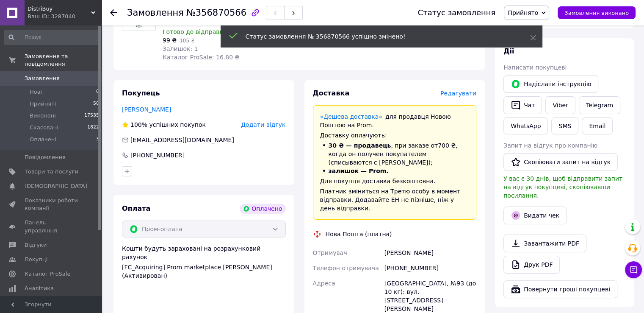  What do you see at coordinates (136, 208) in the screenshot?
I see `span: Оплата` at bounding box center [136, 208].